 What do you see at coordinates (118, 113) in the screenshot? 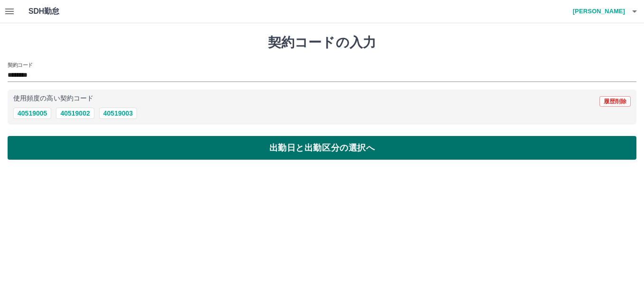
I see `button: 40519003` at bounding box center [118, 113].